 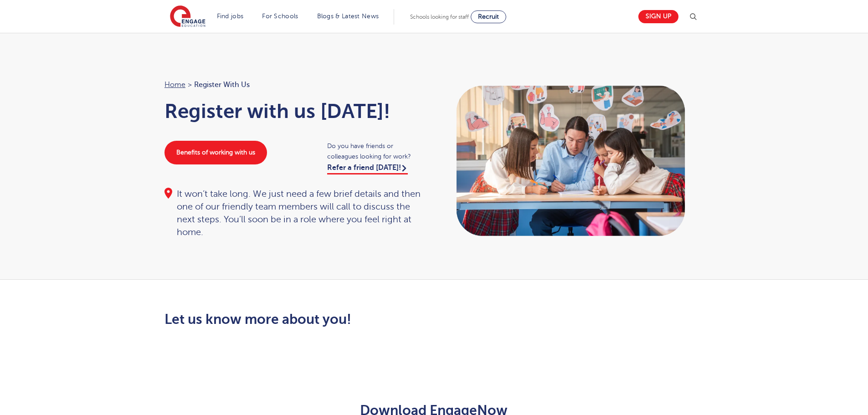 I want to click on div: It won’t take long. We just need a few brief details and then one of our friendly team members wi..., so click(x=295, y=213).